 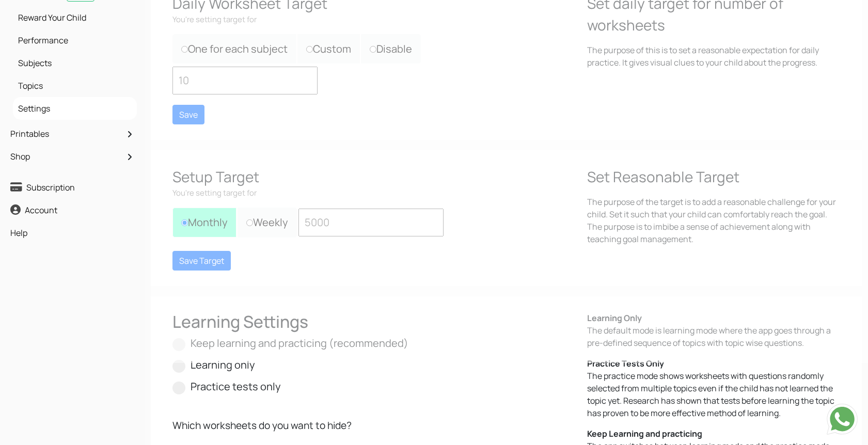 I want to click on img: Send whatsapp message to +442080035976, so click(x=843, y=419).